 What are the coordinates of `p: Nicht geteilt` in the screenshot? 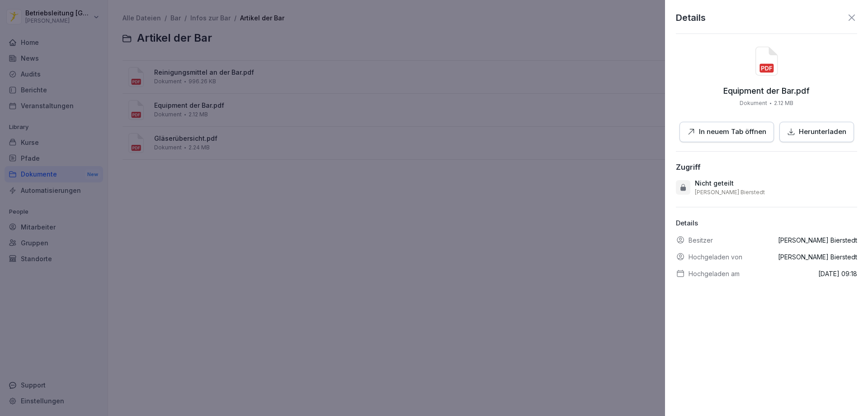 It's located at (715, 183).